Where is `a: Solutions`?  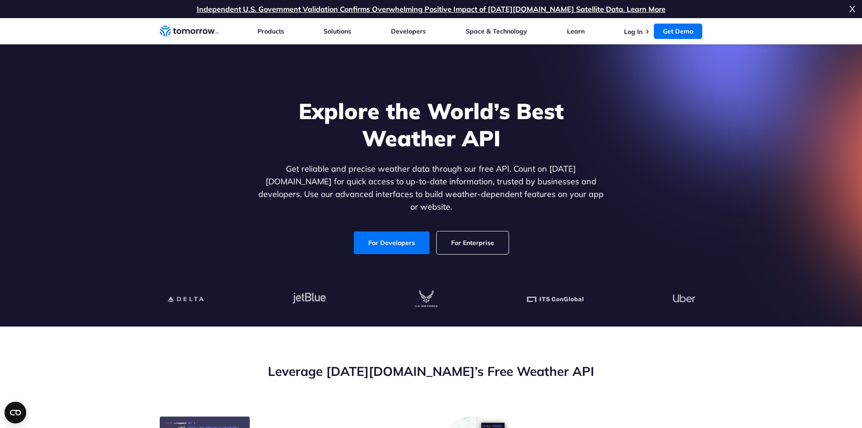
a: Solutions is located at coordinates (337, 31).